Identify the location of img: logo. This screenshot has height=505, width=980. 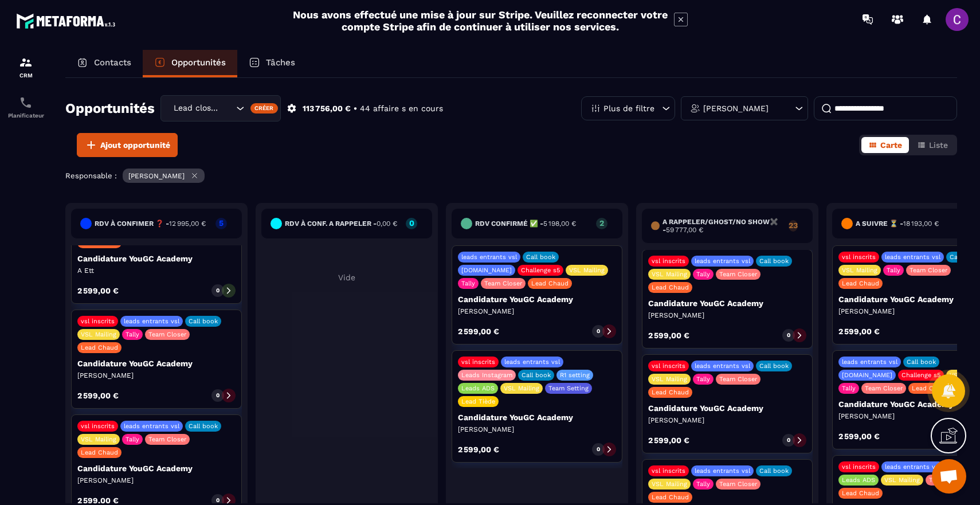
(68, 21).